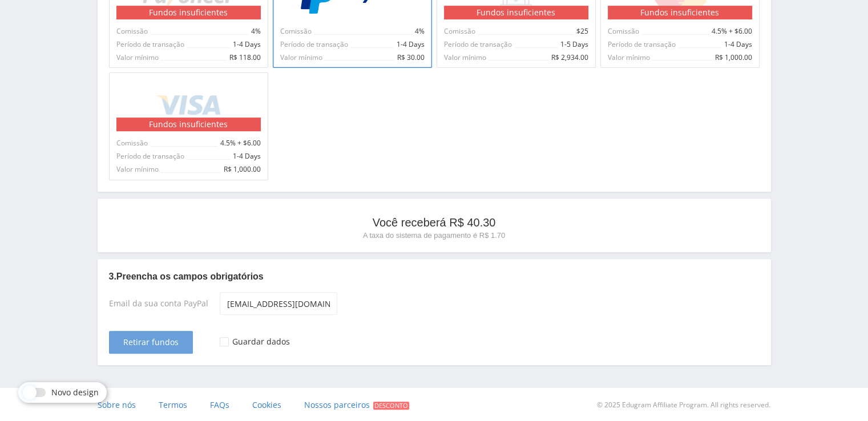 Image resolution: width=868 pixels, height=421 pixels. What do you see at coordinates (434, 236) in the screenshot?
I see `p: A taxa do sistema de pagamento é R$ 1.70` at bounding box center [434, 236].